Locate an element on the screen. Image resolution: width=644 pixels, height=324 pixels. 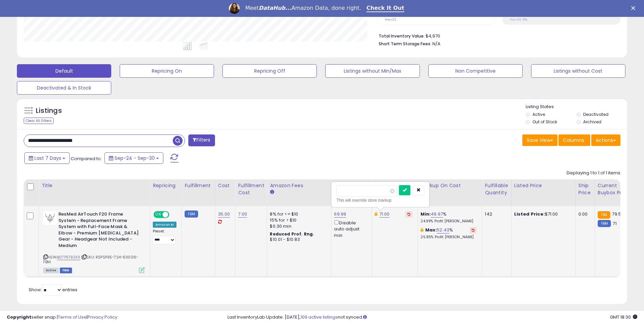
small: Amazon Fees. is located at coordinates (272, 192).